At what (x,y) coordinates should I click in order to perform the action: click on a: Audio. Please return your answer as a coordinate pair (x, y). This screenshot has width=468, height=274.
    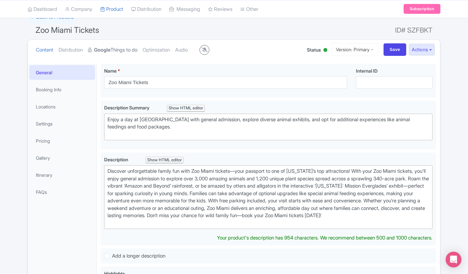
    Looking at the image, I should click on (181, 50).